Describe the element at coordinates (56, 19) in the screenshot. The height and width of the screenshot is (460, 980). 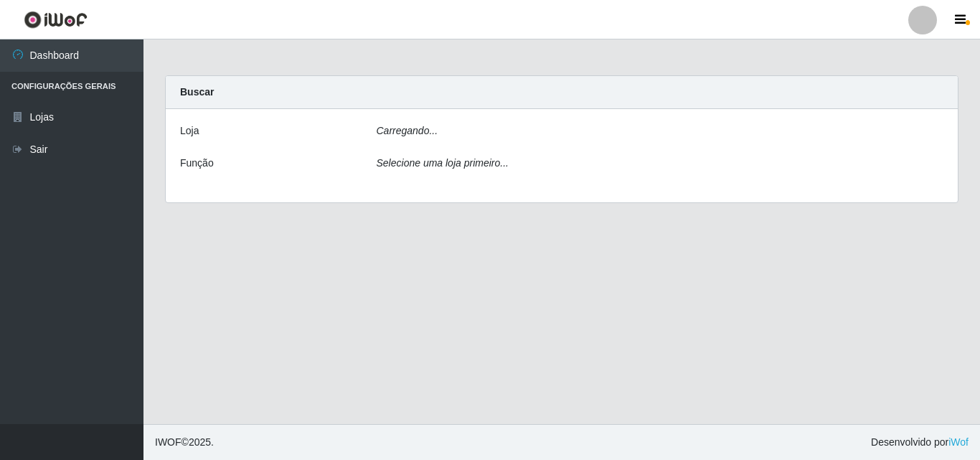
I see `img: CoreUI Logo` at that location.